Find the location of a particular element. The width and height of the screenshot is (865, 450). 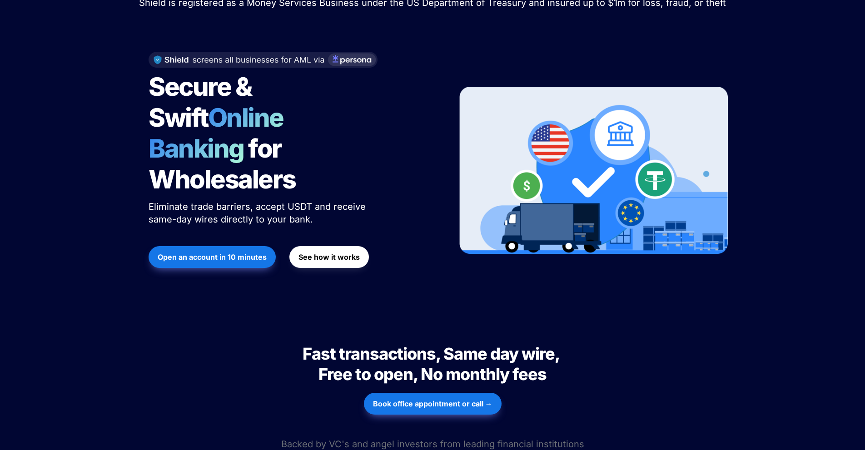

span: Secure & Swift is located at coordinates (202, 102).